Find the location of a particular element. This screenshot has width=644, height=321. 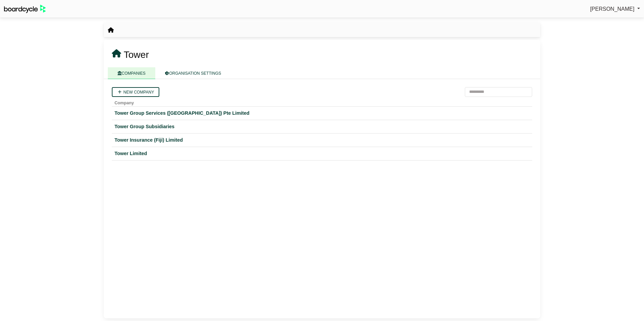

div: Tower Limited is located at coordinates (322, 153).